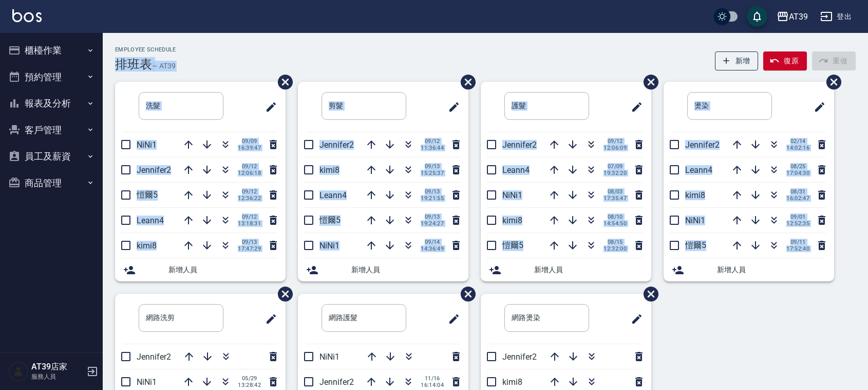 The width and height of the screenshot is (868, 390). What do you see at coordinates (57, 366) in the screenshot?
I see `h5: AT39店家` at bounding box center [57, 366].